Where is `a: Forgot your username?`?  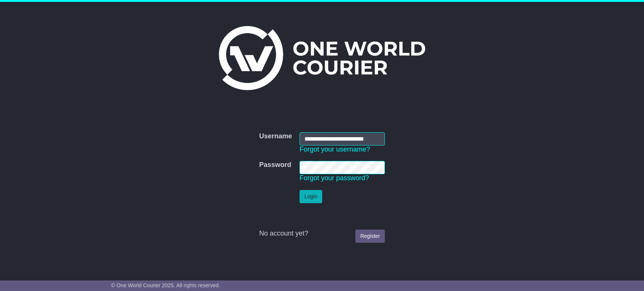
a: Forgot your username? is located at coordinates (334, 149).